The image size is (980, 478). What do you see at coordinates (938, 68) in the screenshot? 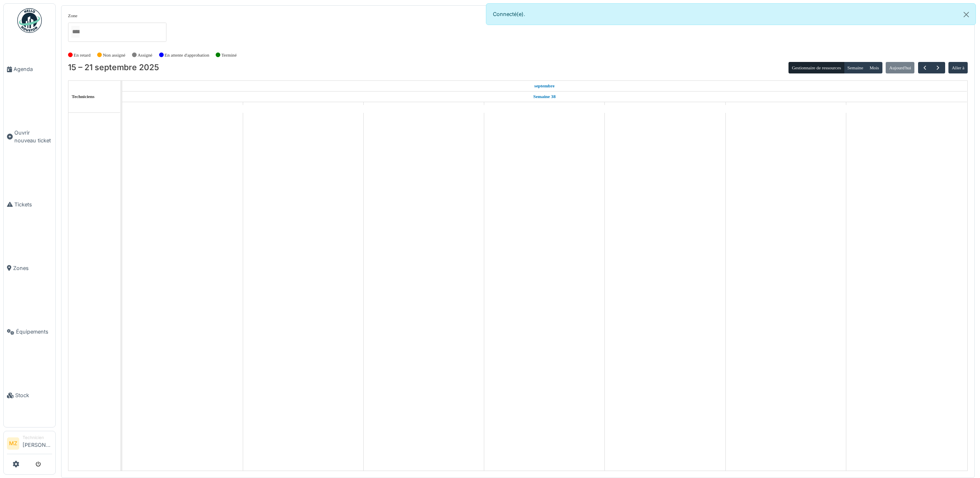
I see `button: Suivant` at bounding box center [938, 68].